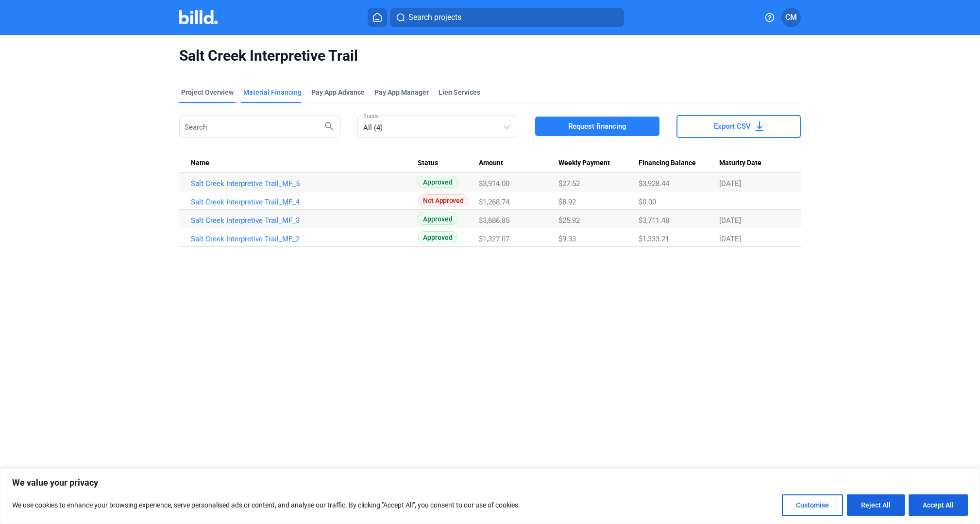 This screenshot has height=524, width=980. I want to click on span: $3,686.85, so click(494, 221).